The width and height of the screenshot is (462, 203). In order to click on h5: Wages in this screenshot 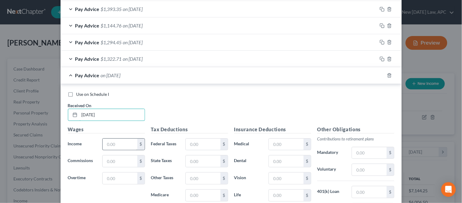, I will do `click(106, 129)`.